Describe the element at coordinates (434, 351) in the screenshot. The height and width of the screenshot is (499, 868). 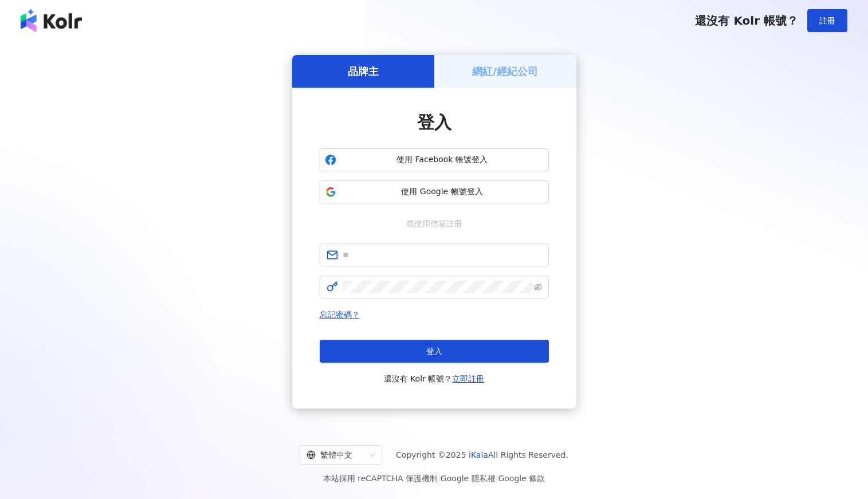
I see `button: 登入` at that location.